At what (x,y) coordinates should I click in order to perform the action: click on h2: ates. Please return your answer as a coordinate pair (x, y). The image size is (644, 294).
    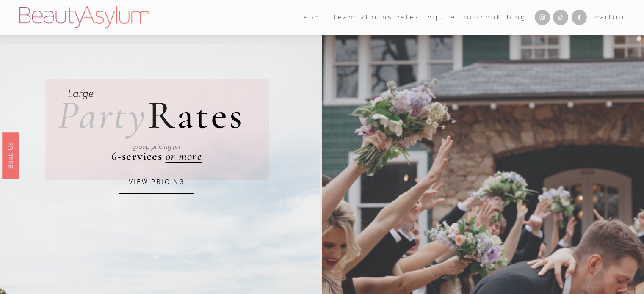
    Looking at the image, I should click on (151, 116).